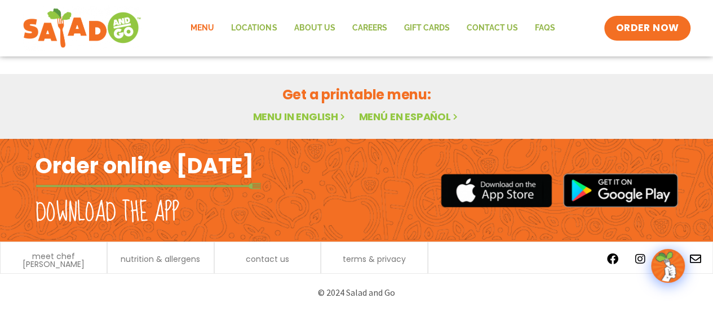  What do you see at coordinates (374, 259) in the screenshot?
I see `span: terms & privacy` at bounding box center [374, 259].